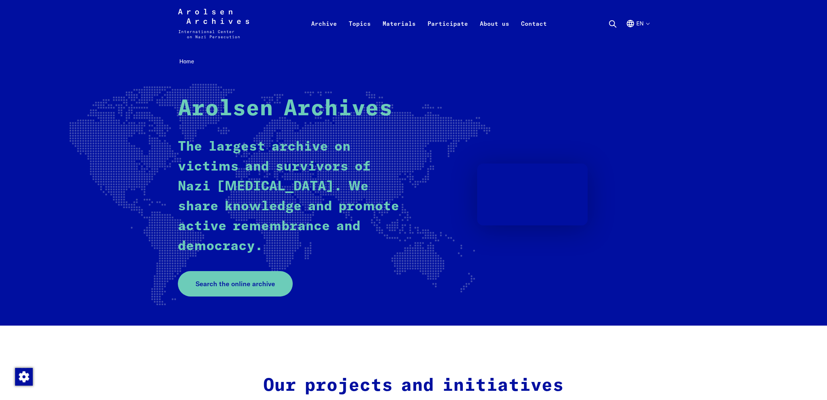 Image resolution: width=827 pixels, height=400 pixels. I want to click on a: Topics, so click(360, 32).